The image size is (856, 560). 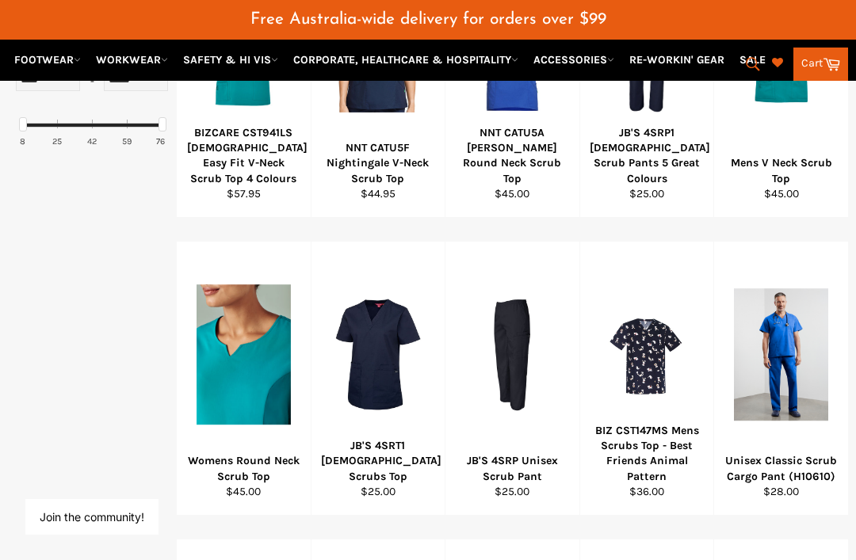 What do you see at coordinates (513, 468) in the screenshot?
I see `div: JB'S 4SRP Unisex Scrub Pant` at bounding box center [513, 468].